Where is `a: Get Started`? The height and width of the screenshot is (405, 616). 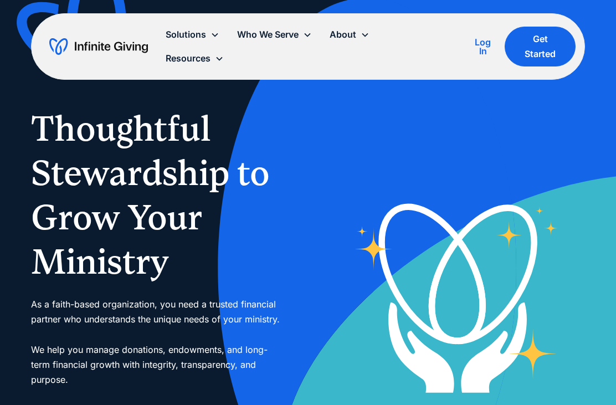
a: Get Started is located at coordinates (540, 47).